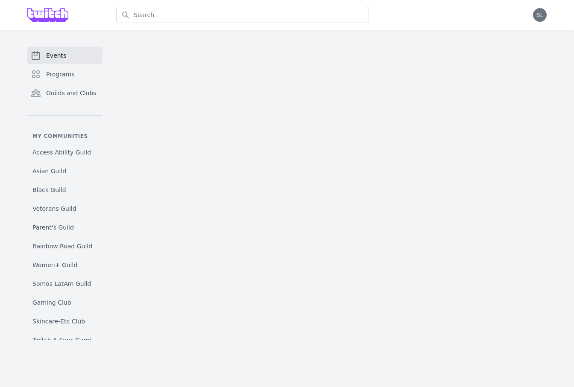 The height and width of the screenshot is (387, 574). Describe the element at coordinates (65, 193) in the screenshot. I see `nav: Sidebar` at that location.